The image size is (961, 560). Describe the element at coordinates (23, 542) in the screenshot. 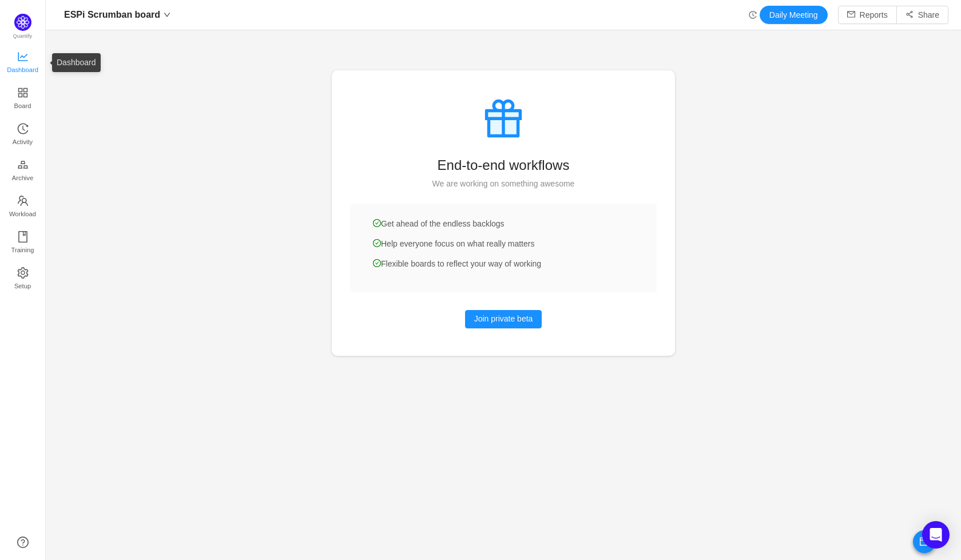

I see `a: icon: question-circle` at that location.